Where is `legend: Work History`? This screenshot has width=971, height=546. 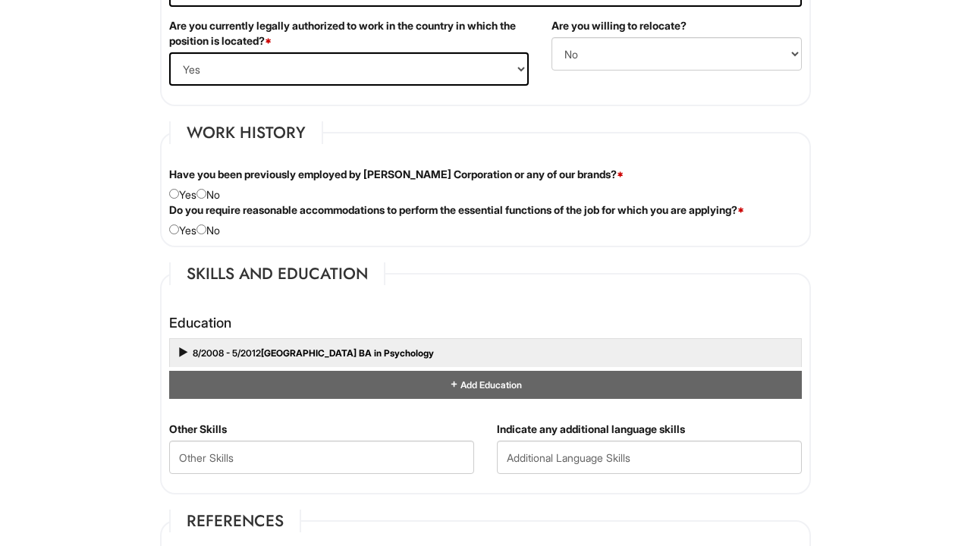
legend: Work History is located at coordinates (246, 133).